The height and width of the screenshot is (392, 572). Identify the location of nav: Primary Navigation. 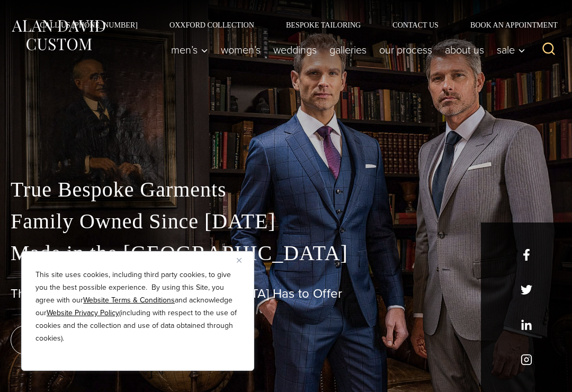
(347, 50).